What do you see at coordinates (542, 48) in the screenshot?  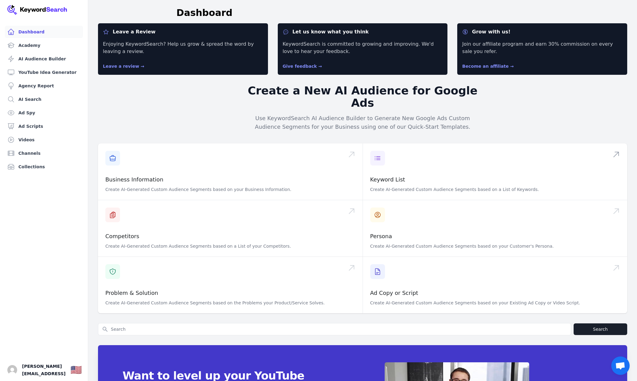 I see `p: Join our affiliate program and earn 30% commission on every sale you refer.` at bounding box center [542, 48].